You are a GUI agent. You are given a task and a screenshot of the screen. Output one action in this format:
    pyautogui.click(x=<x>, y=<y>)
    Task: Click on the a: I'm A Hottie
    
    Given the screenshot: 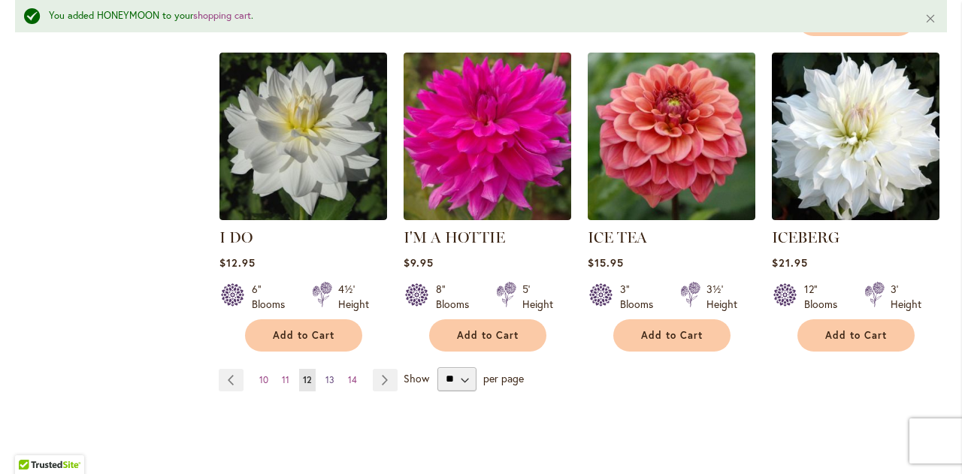 What is the action you would take?
    pyautogui.click(x=487, y=216)
    